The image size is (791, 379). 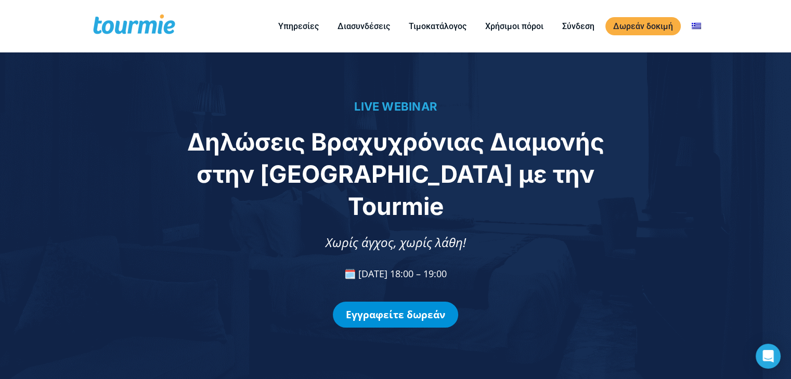 What do you see at coordinates (642, 26) in the screenshot?
I see `a: Δωρεάν δοκιμή` at bounding box center [642, 26].